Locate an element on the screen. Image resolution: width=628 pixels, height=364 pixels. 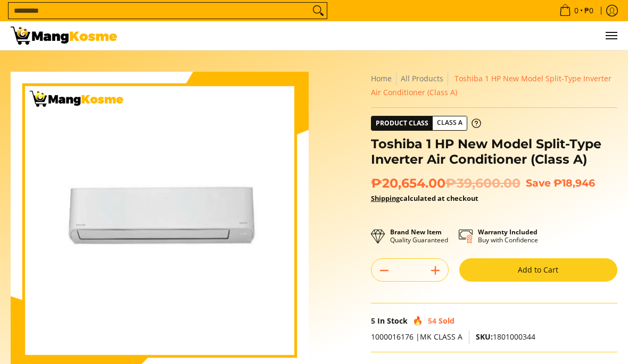
a: All Products is located at coordinates (422, 78).